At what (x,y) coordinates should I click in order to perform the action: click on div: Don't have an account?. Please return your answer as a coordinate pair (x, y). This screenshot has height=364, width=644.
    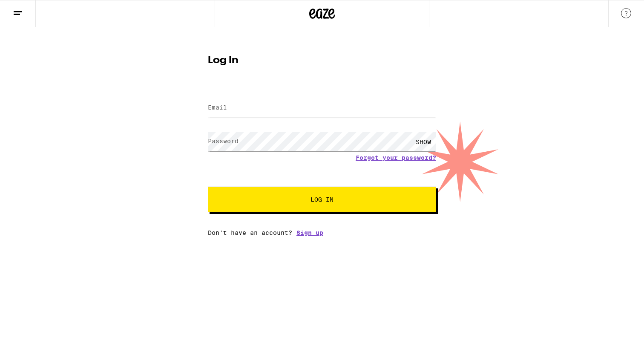
    Looking at the image, I should click on (322, 233).